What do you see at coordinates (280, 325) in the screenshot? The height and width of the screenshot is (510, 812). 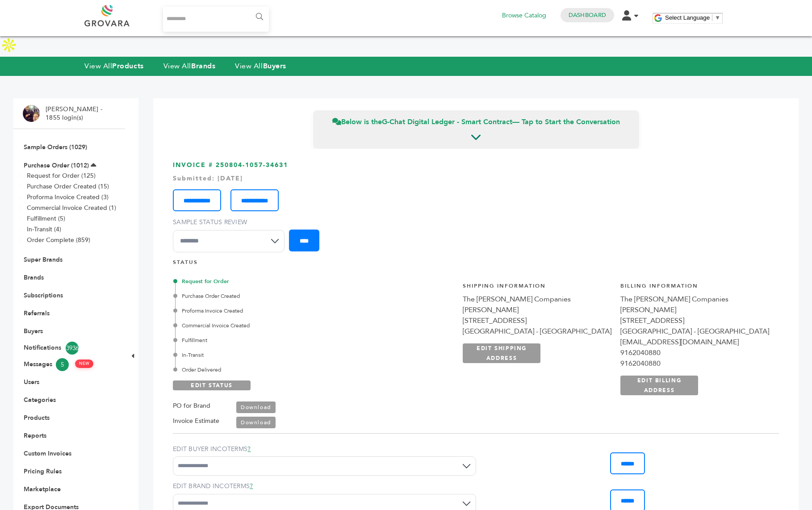 I see `div: Commercial Invoice Created` at bounding box center [280, 325].